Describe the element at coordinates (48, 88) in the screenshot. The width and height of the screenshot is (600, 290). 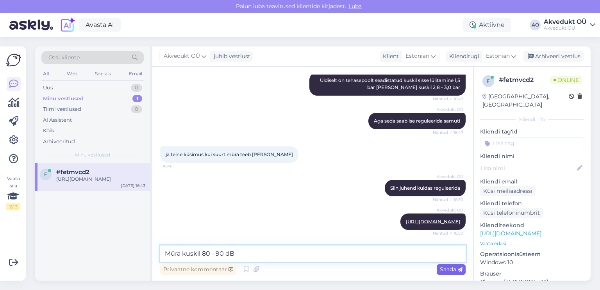
I see `div: Uus` at that location.